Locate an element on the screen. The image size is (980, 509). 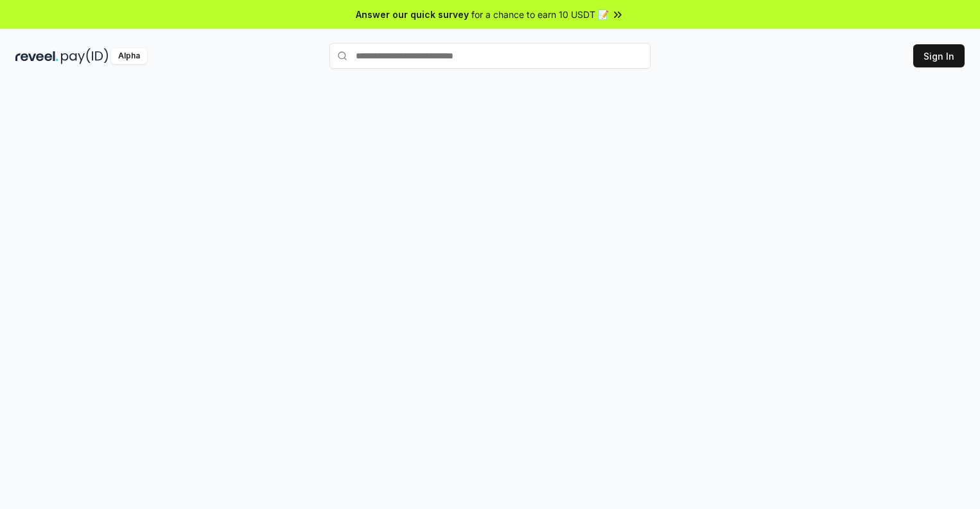
img: pay_id is located at coordinates (85, 56).